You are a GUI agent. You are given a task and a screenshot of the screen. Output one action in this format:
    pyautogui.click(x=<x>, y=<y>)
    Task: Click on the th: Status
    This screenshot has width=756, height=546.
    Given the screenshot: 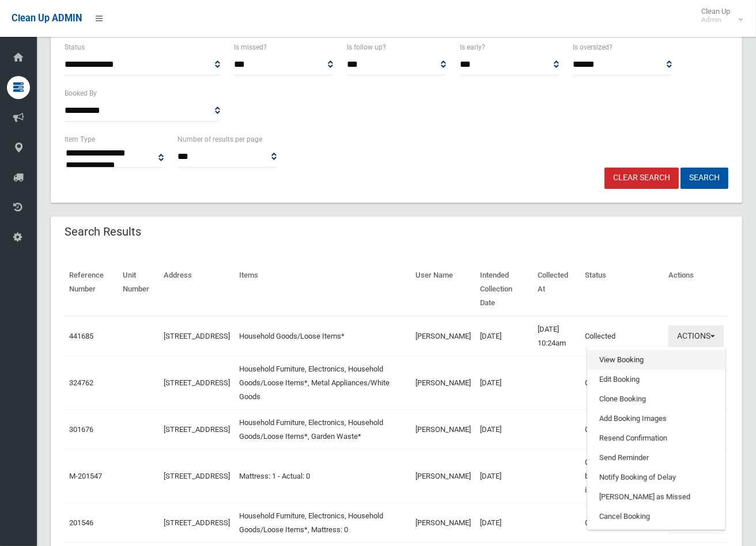 What is the action you would take?
    pyautogui.click(x=622, y=290)
    